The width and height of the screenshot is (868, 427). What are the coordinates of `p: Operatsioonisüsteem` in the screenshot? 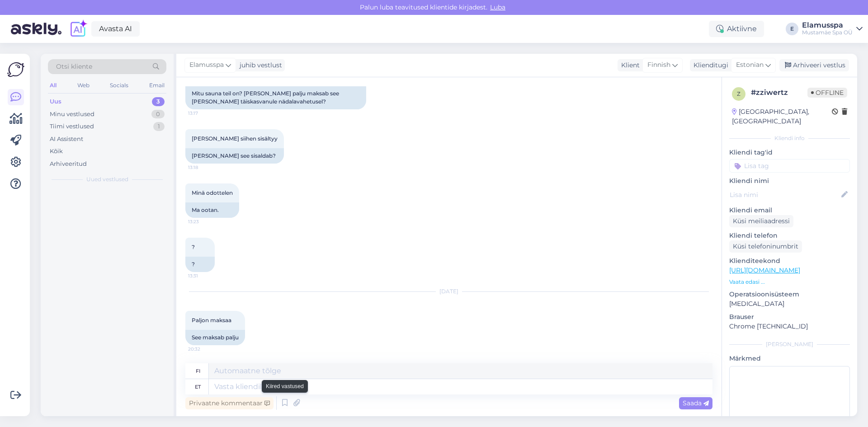 It's located at (789, 294).